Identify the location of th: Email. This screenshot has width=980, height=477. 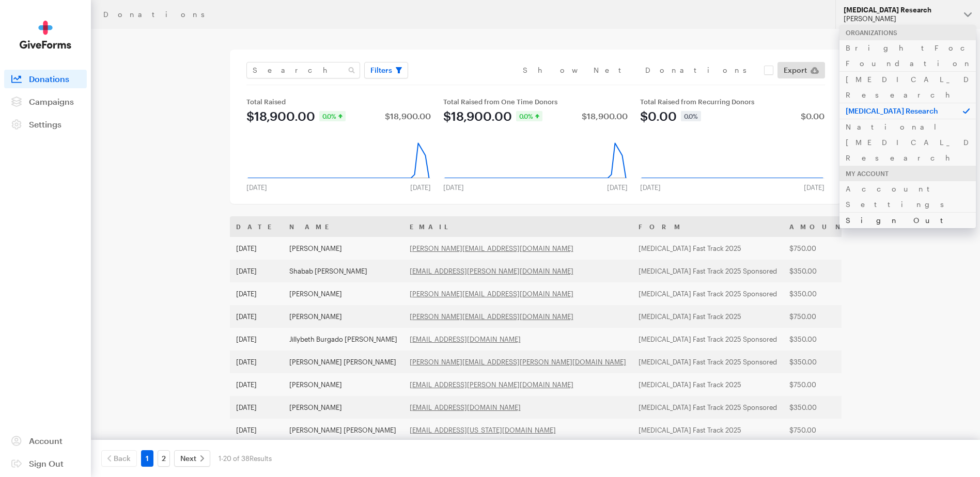
(518, 227).